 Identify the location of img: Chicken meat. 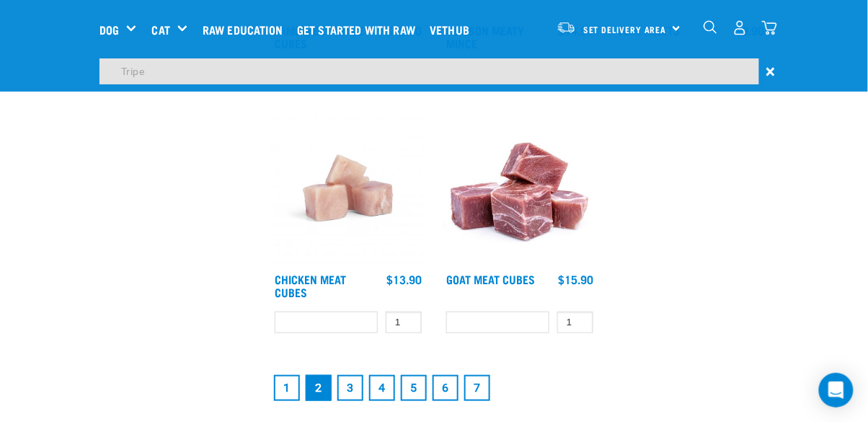
(348, 188).